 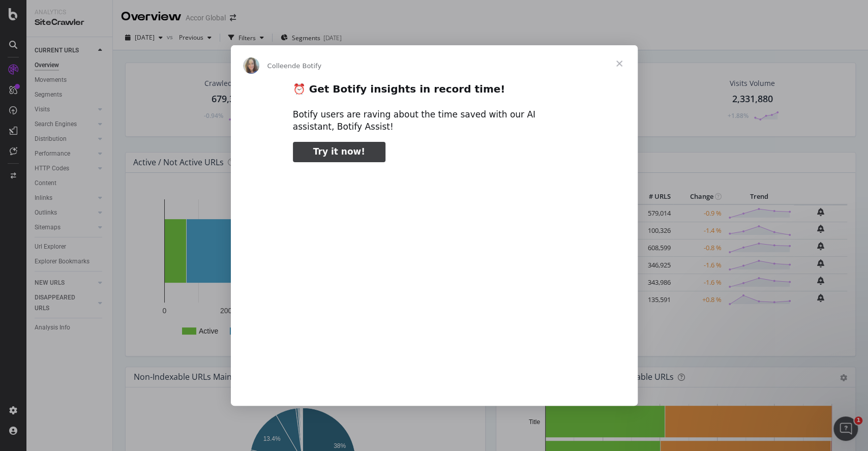 I want to click on span: Fermer, so click(x=620, y=63).